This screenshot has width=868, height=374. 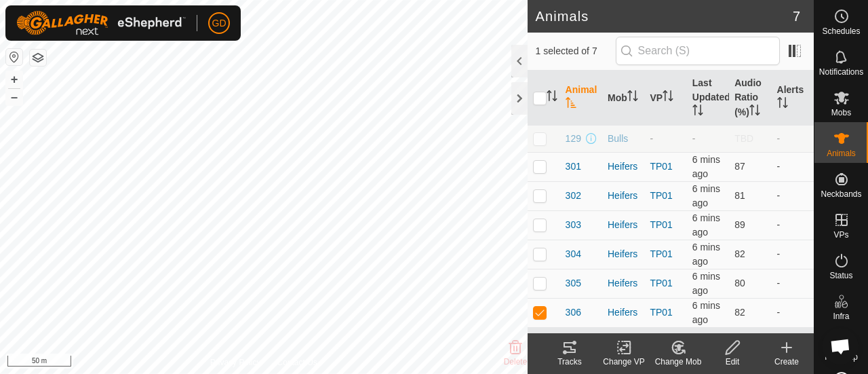 I want to click on span: TBD, so click(x=744, y=138).